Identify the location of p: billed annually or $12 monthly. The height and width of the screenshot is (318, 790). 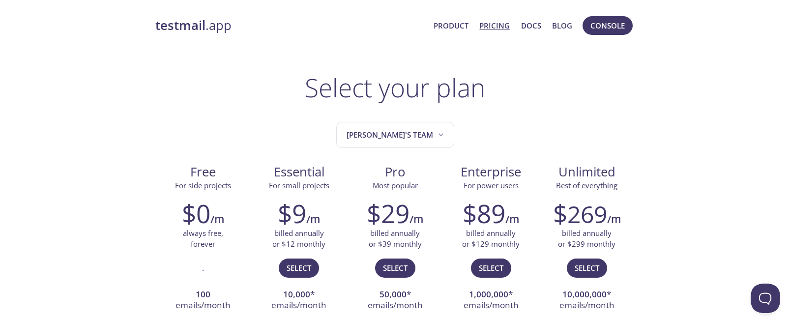
(299, 239).